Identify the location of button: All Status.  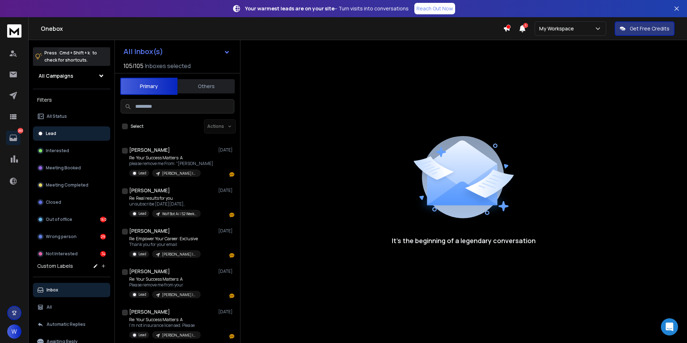
(72, 116).